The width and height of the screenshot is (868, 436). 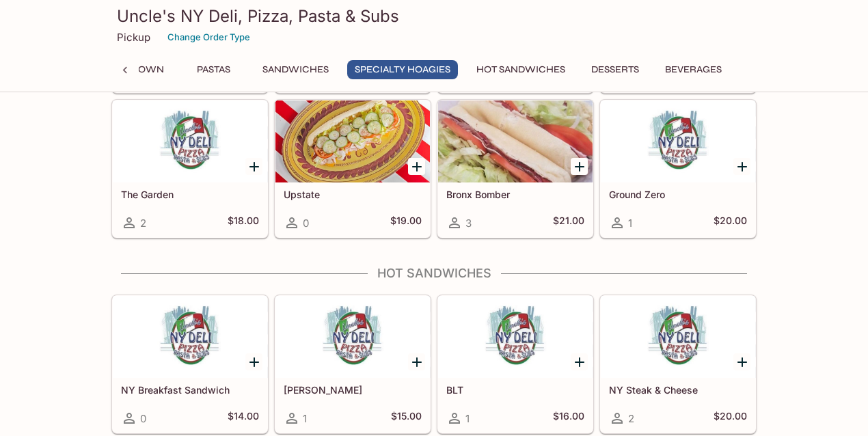 I want to click on div: Ground Zero, so click(x=678, y=141).